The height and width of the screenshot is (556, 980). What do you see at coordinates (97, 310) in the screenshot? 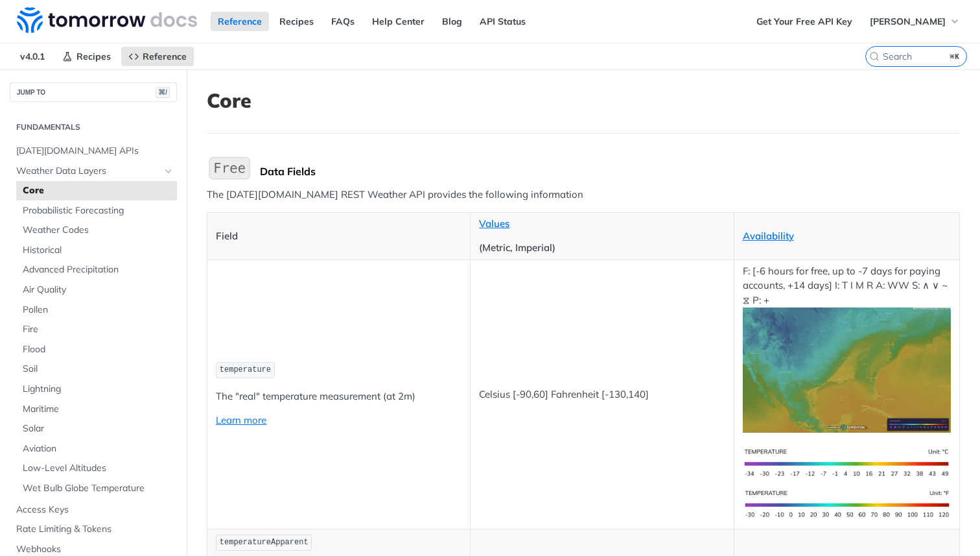
I see `a: Pollen` at bounding box center [97, 310].